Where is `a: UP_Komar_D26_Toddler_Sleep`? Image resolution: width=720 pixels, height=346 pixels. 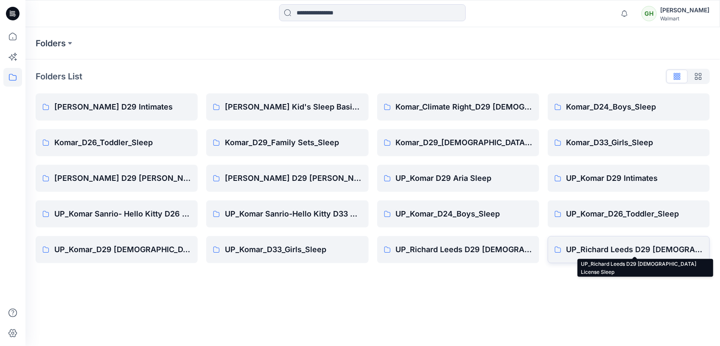
a: UP_Komar_D26_Toddler_Sleep is located at coordinates (629, 214).